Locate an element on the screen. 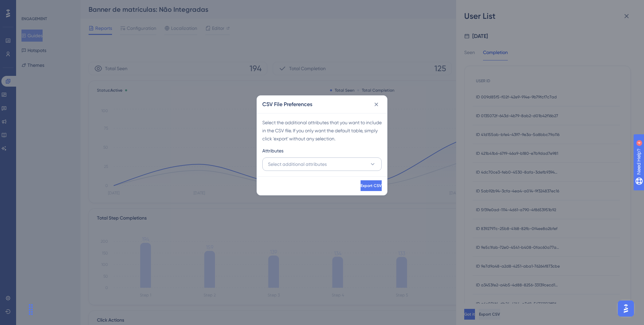 Image resolution: width=644 pixels, height=325 pixels. div: 4 is located at coordinates (48, 6).